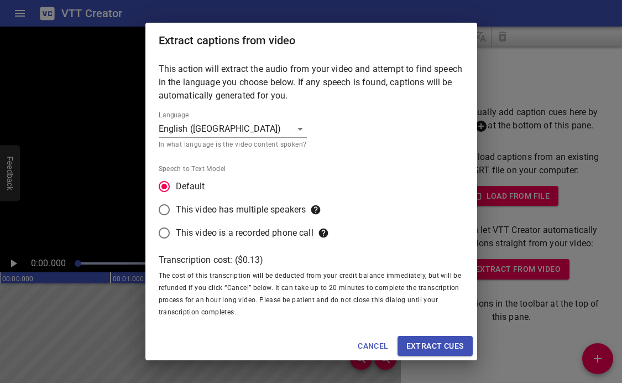 The height and width of the screenshot is (383, 622). What do you see at coordinates (316, 210) in the screenshot?
I see `svg: This option seems to work well for Zoom/Video conferencing calls` at bounding box center [316, 210].